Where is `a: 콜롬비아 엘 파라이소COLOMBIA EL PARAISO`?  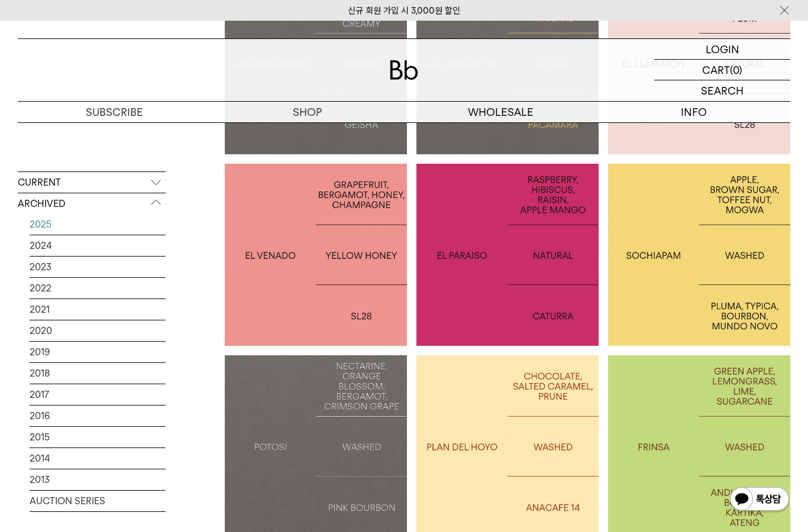
a: 콜롬비아 엘 파라이소COLOMBIA EL PARAISO is located at coordinates (507, 255).